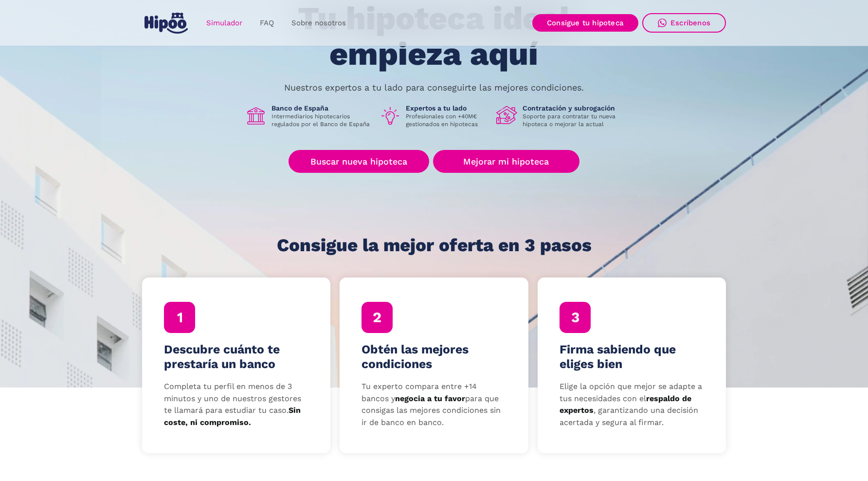 The width and height of the screenshot is (868, 481). Describe the element at coordinates (434, 36) in the screenshot. I see `h1: Tu hipoteca ideal empieza aquí` at that location.